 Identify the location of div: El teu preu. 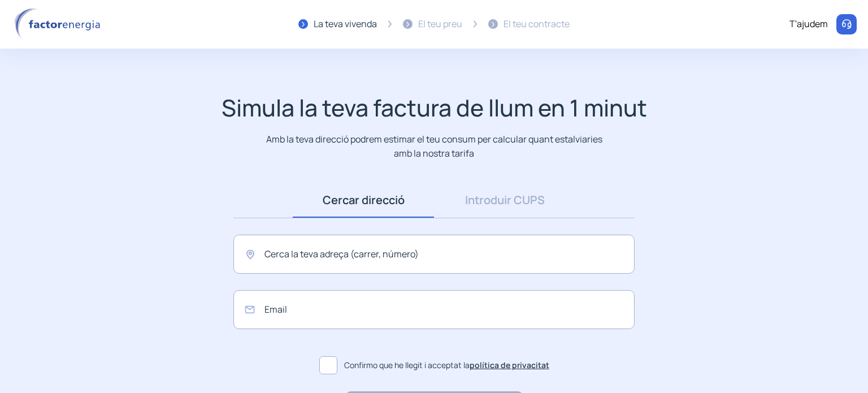
(440, 24).